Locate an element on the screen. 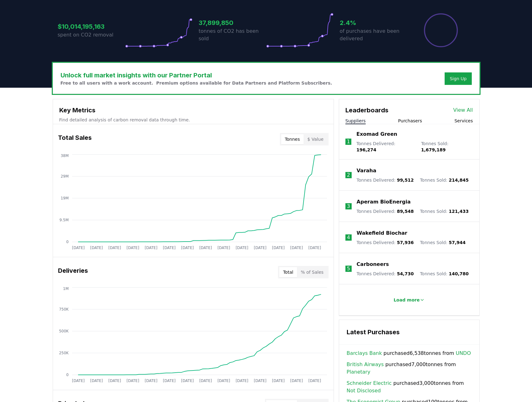 The width and height of the screenshot is (532, 402). button: Suppliers is located at coordinates (356, 121).